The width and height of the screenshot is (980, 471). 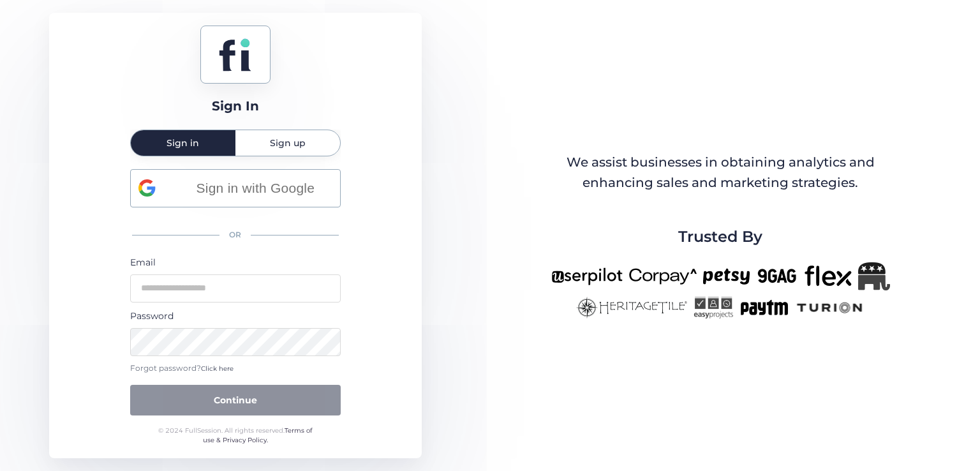 I want to click on img: turion-new.png, so click(x=829, y=307).